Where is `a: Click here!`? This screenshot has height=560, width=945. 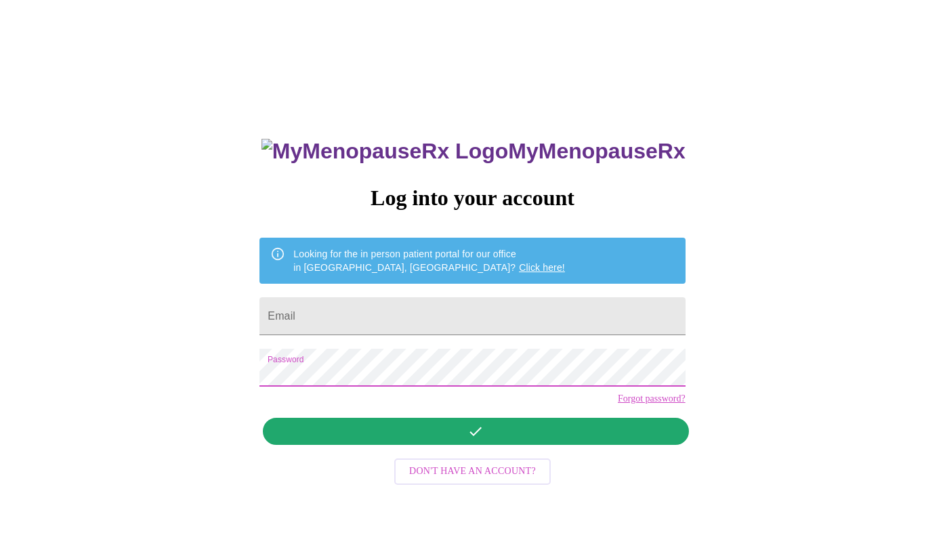
a: Click here! is located at coordinates (542, 268).